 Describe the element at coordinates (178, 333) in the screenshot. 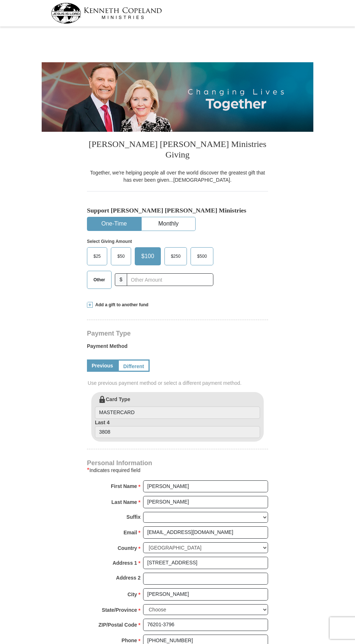

I see `h4: Payment Type` at that location.